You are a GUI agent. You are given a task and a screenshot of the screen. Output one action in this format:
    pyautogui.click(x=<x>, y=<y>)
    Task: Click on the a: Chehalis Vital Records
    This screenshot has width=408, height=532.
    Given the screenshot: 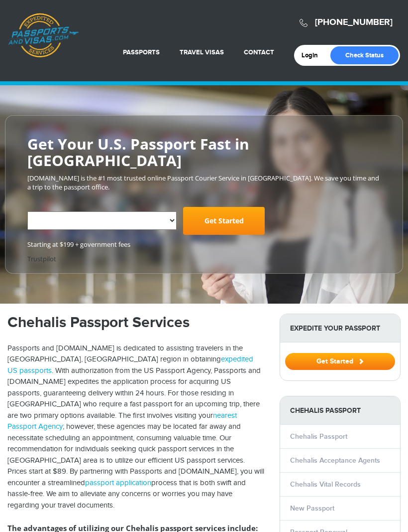 What is the action you would take?
    pyautogui.click(x=326, y=484)
    